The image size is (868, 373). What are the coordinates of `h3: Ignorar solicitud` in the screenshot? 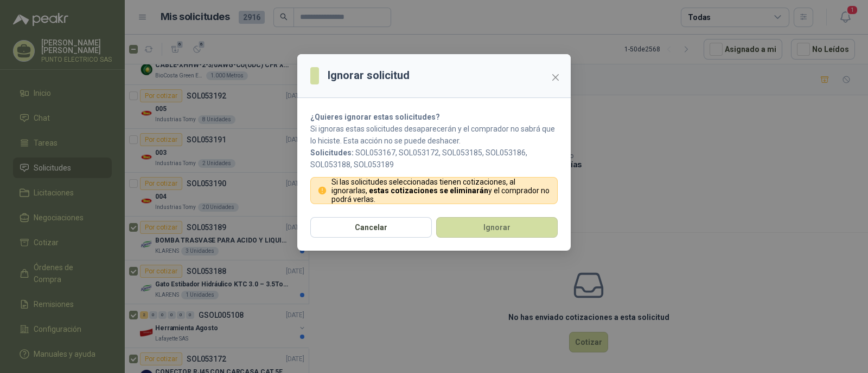 It's located at (369, 76).